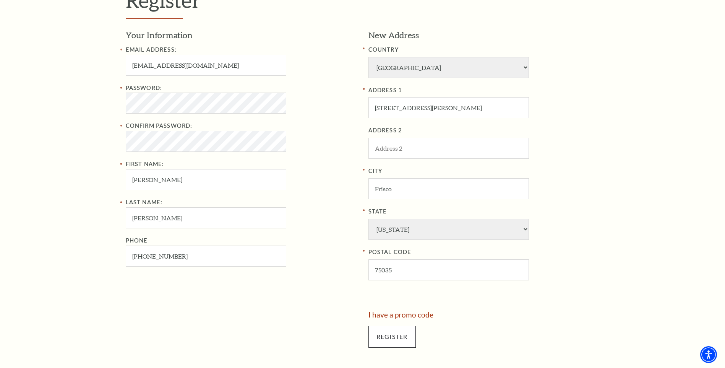  I want to click on h3: Your Information, so click(241, 35).